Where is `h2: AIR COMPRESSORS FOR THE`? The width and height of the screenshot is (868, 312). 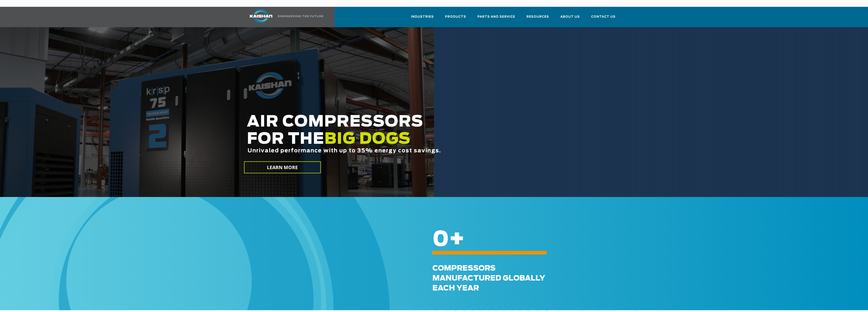
h2: AIR COMPRESSORS FOR THE is located at coordinates (402, 141).